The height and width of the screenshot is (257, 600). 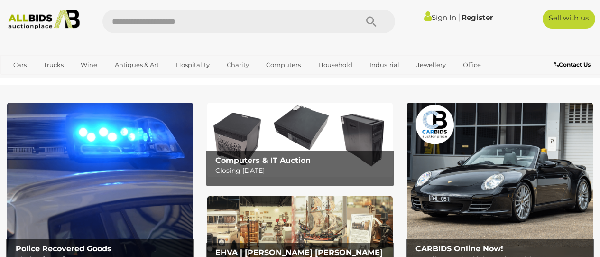 I want to click on img: Allbids.com.au, so click(x=44, y=19).